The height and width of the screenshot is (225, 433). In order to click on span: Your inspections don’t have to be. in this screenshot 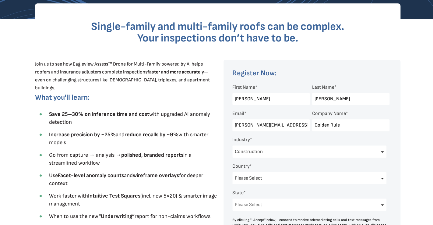, I will do `click(218, 38)`.